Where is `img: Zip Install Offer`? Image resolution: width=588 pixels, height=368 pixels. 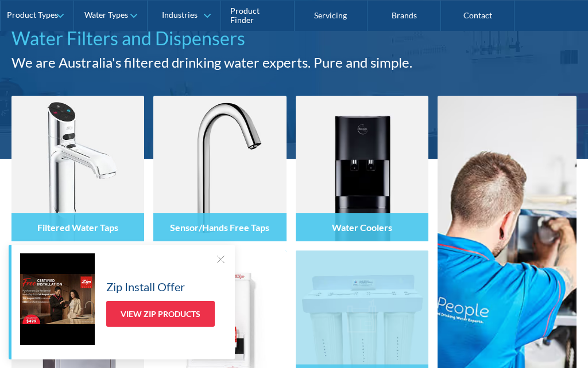
img: Zip Install Offer is located at coordinates (57, 299).